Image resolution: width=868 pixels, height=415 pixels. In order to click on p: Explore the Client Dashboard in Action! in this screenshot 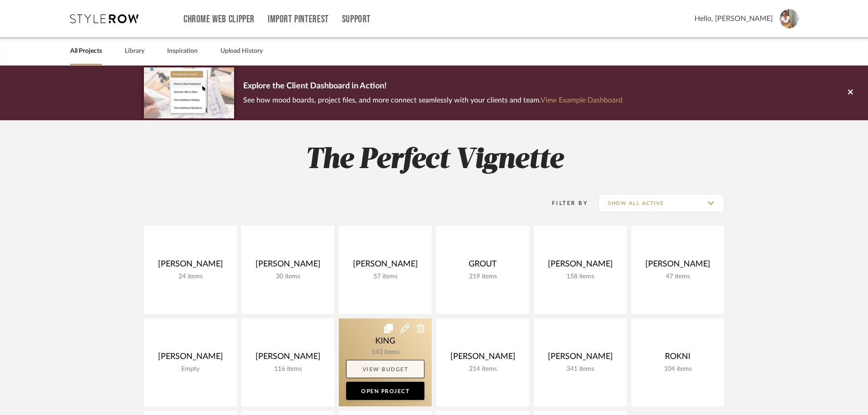, I will do `click(432, 86)`.